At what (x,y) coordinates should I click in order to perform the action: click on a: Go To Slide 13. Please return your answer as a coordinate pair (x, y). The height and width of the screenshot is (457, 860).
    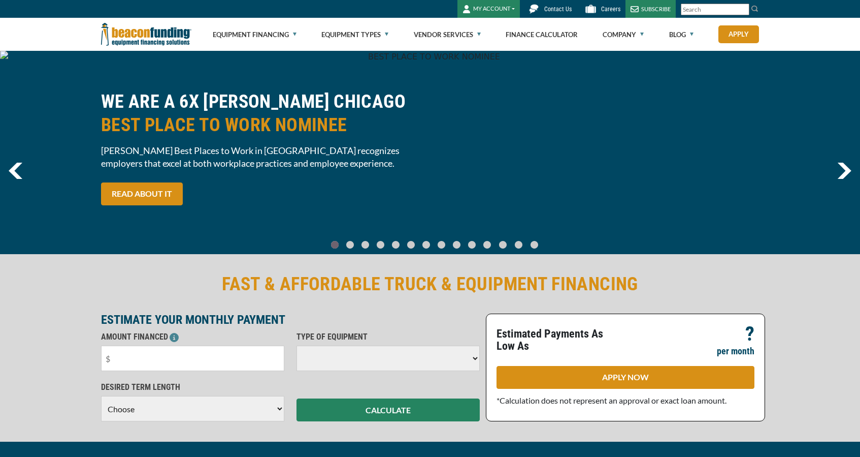
    Looking at the image, I should click on (534, 244).